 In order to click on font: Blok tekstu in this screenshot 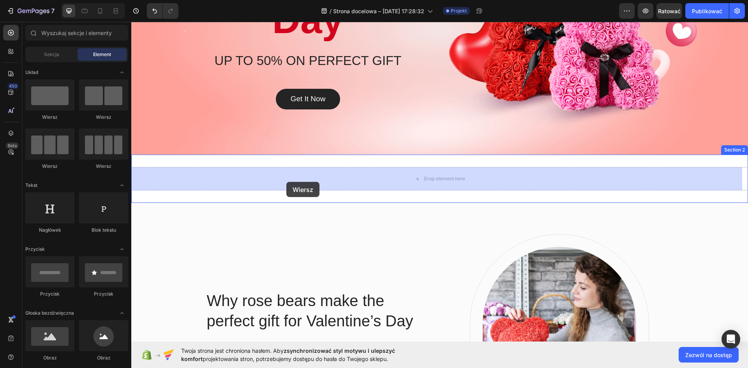, I will do `click(104, 230)`.